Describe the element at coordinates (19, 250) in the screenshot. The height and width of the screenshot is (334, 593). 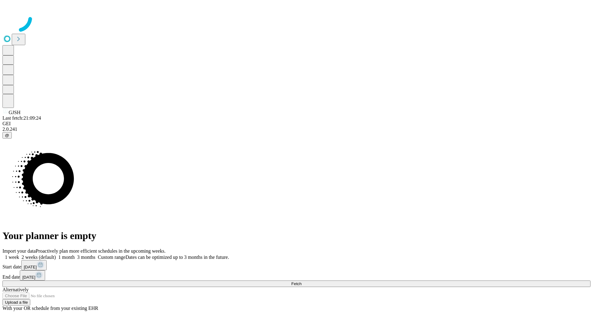
I see `span: Import your data` at that location.